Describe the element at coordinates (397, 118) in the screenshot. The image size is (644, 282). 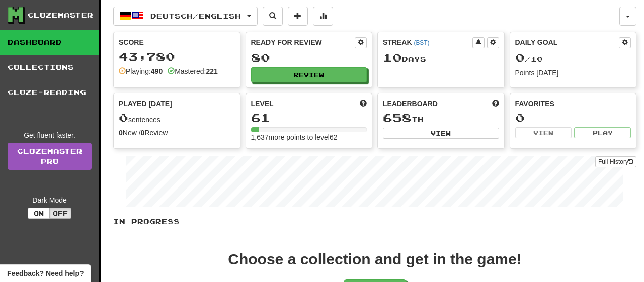
I see `span: 658` at that location.